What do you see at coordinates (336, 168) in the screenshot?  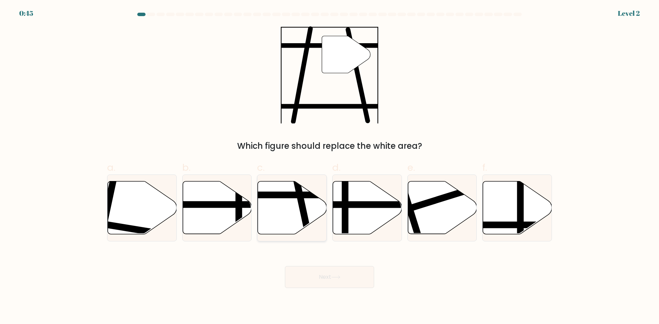 I see `span: d.` at bounding box center [336, 168].